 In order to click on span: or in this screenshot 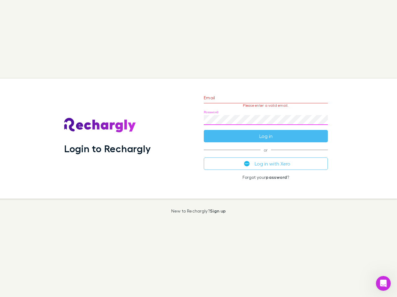, I will do `click(266, 150)`.